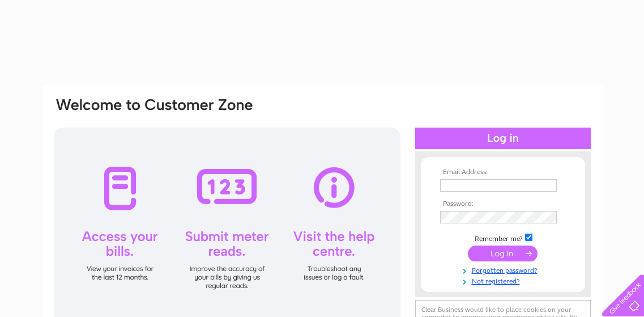 This screenshot has width=644, height=317. What do you see at coordinates (504, 269) in the screenshot?
I see `a: Forgotten password?` at bounding box center [504, 269].